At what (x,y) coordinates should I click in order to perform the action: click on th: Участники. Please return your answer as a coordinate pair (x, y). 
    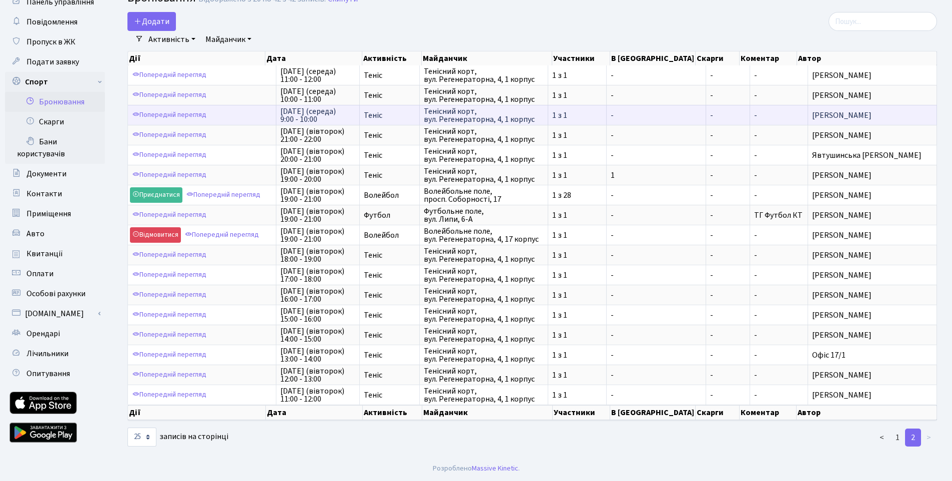
    Looking at the image, I should click on (581, 58).